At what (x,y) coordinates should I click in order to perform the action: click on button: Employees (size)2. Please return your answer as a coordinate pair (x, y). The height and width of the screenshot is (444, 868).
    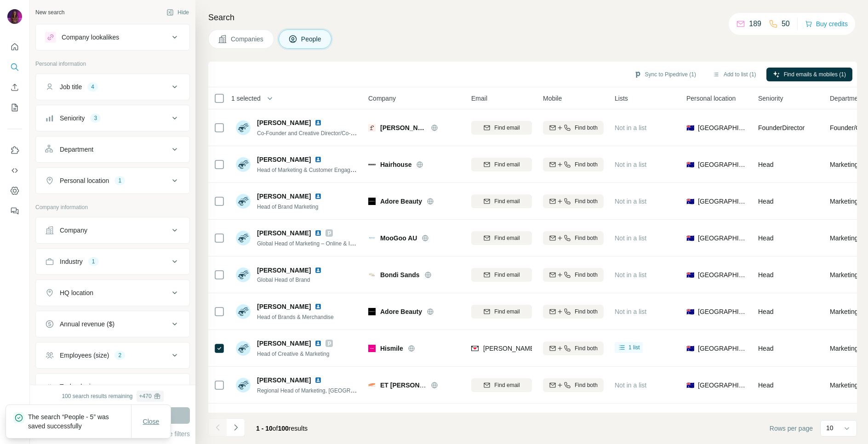
    Looking at the image, I should click on (113, 355).